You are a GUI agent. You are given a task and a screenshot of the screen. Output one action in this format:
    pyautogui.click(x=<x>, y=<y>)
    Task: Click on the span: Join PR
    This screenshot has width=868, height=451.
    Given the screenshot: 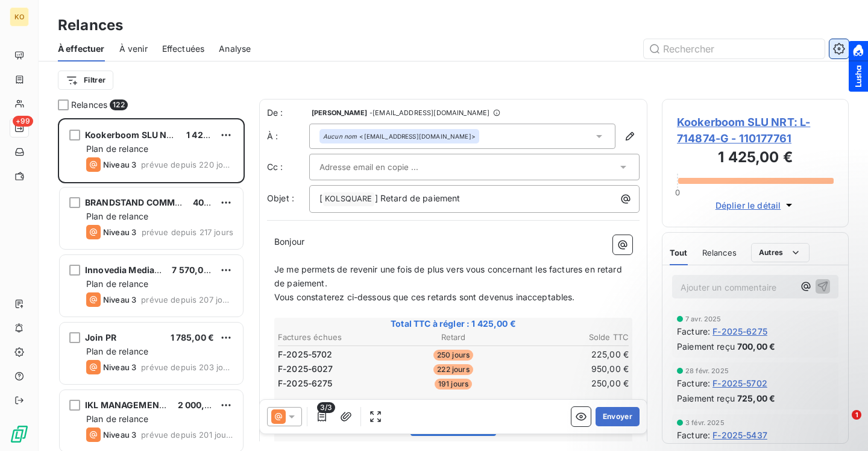 What is the action you would take?
    pyautogui.click(x=101, y=337)
    